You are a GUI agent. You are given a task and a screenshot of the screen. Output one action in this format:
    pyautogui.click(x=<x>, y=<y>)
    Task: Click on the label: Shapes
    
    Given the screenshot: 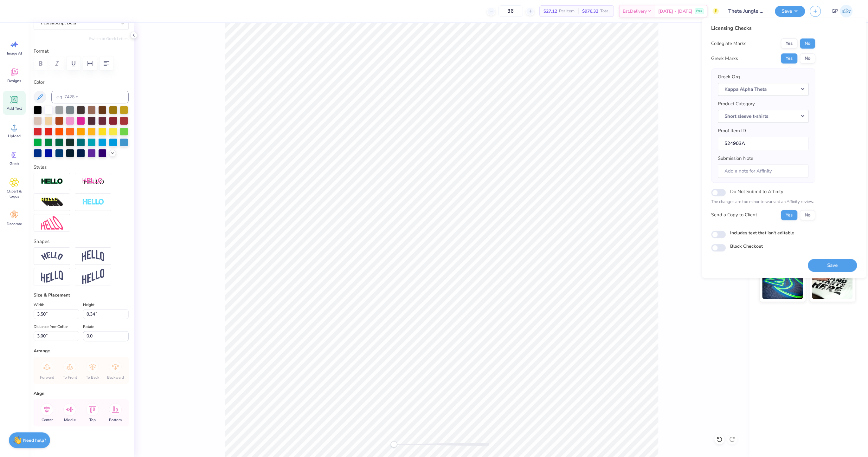 What is the action you would take?
    pyautogui.click(x=42, y=241)
    